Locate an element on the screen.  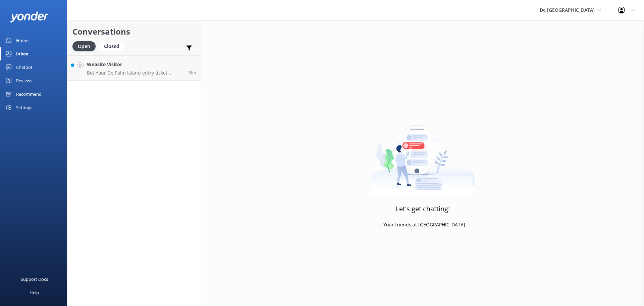
div: Home is located at coordinates (22, 40).